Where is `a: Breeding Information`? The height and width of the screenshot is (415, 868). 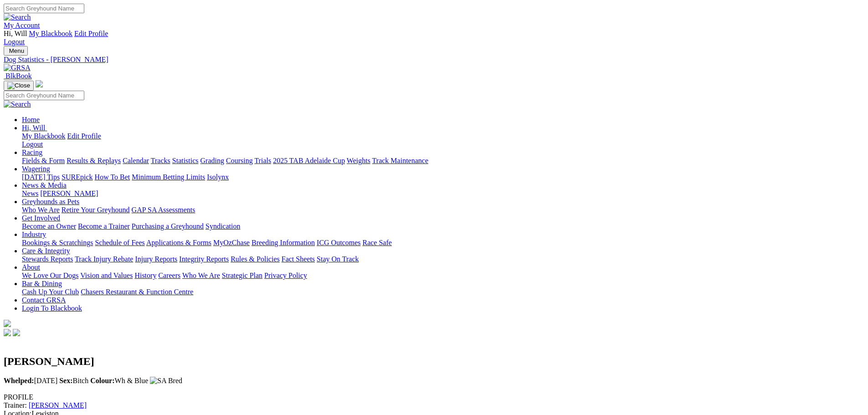
a: Breeding Information is located at coordinates (283, 242).